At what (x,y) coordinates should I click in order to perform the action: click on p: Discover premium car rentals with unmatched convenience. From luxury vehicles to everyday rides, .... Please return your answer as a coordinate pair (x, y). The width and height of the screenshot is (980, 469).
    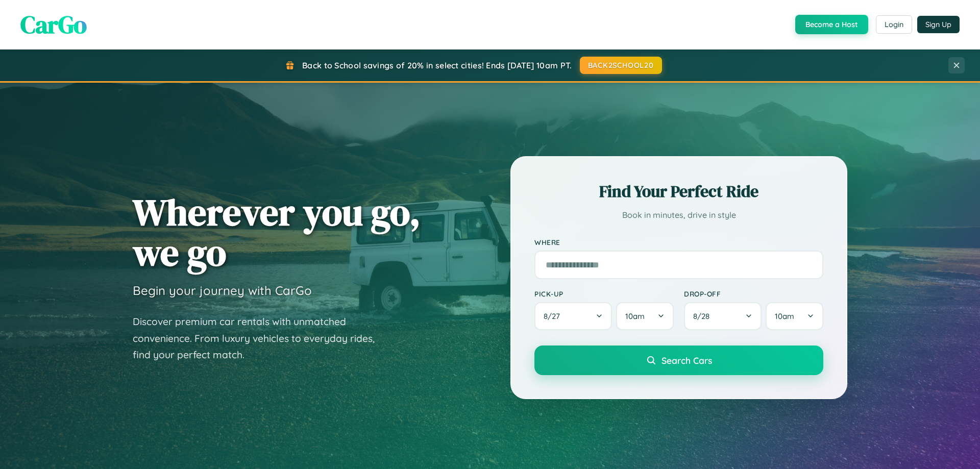
    Looking at the image, I should click on (260, 338).